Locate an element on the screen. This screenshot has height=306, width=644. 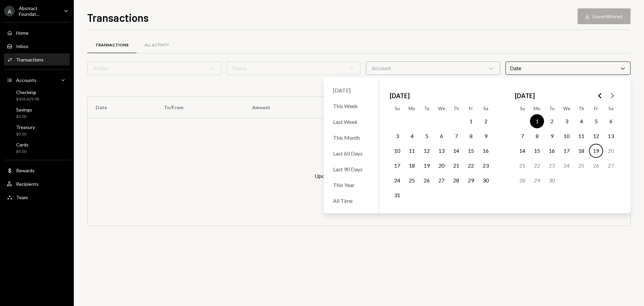
button: Thursday, August 7th, 2025 is located at coordinates (456, 136).